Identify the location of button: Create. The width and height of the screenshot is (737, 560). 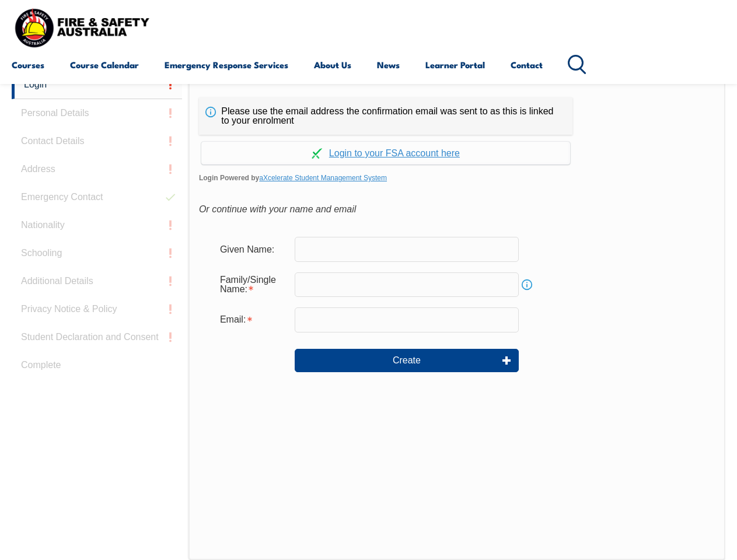
(407, 360).